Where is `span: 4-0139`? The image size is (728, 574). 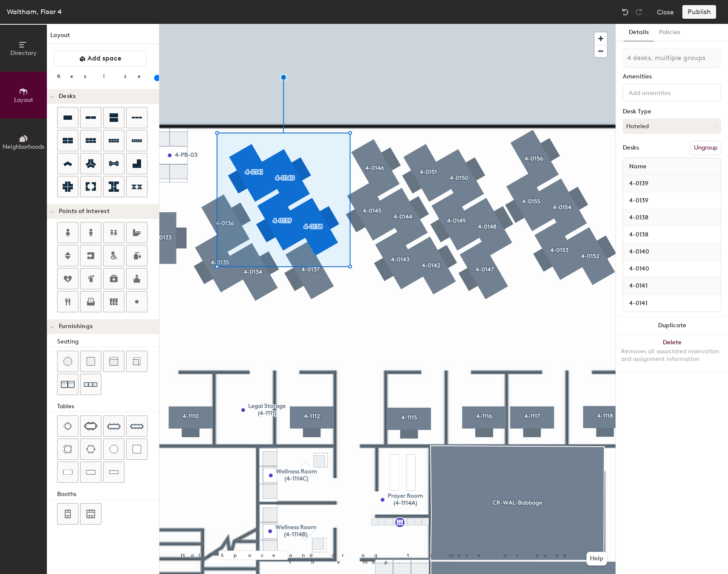
span: 4-0139 is located at coordinates (638, 184).